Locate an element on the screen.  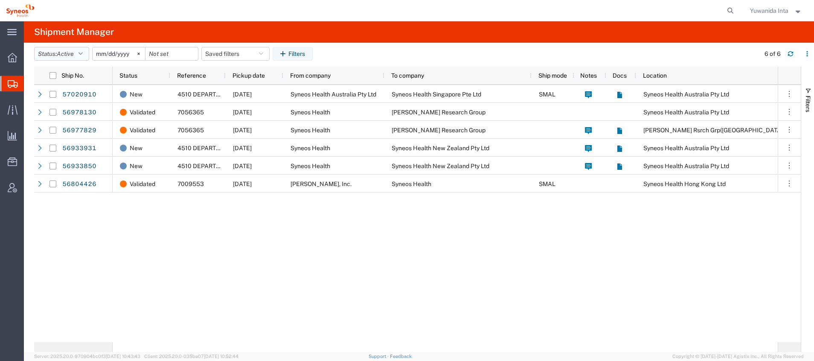
span: Ship No. is located at coordinates (72, 75).